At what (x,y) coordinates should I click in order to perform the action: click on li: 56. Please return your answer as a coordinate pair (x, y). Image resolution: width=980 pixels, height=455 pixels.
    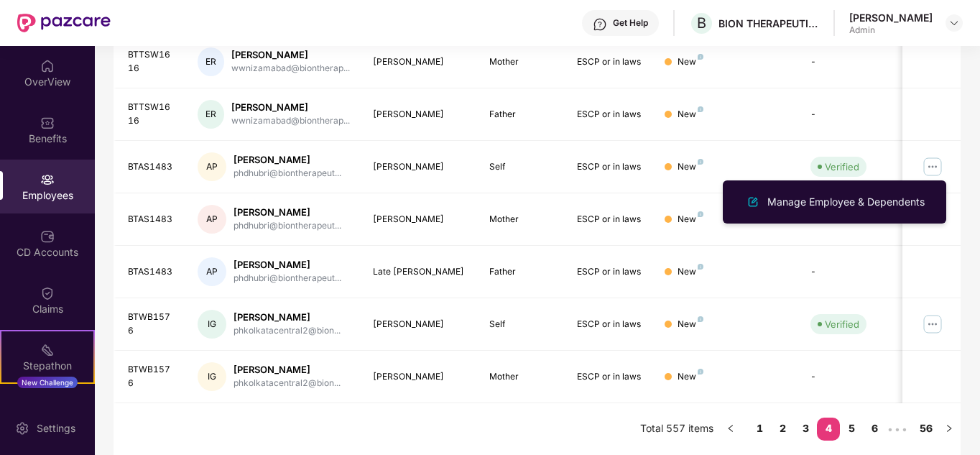
    Looking at the image, I should click on (926, 429).